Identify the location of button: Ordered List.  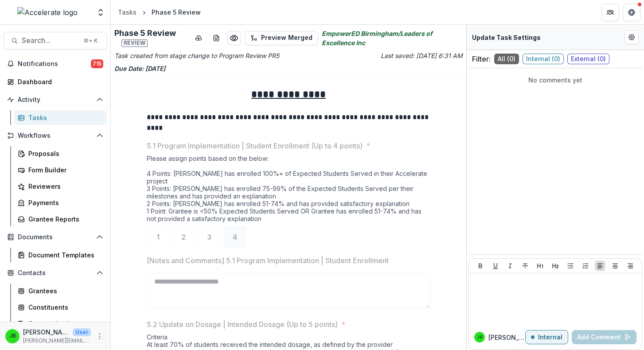
(585, 266).